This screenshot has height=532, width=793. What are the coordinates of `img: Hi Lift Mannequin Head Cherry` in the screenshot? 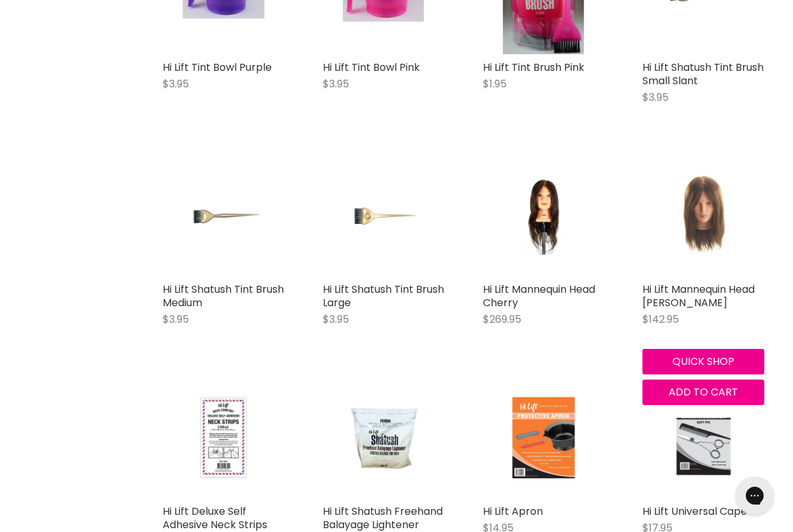 It's located at (543, 216).